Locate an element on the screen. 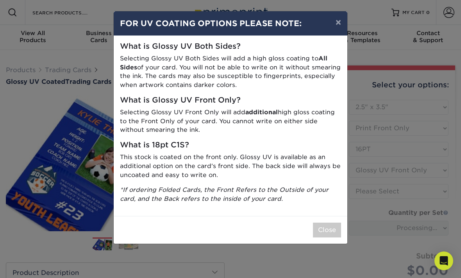  p: Selecting Glossy UV Front Only will add high gloss coating to the Front Only of your card. You ca... is located at coordinates (230, 121).